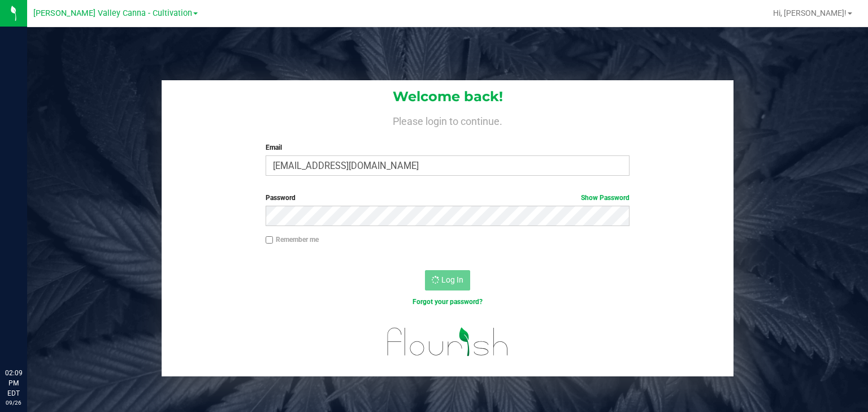 Image resolution: width=868 pixels, height=412 pixels. I want to click on h1: Welcome back!, so click(448, 97).